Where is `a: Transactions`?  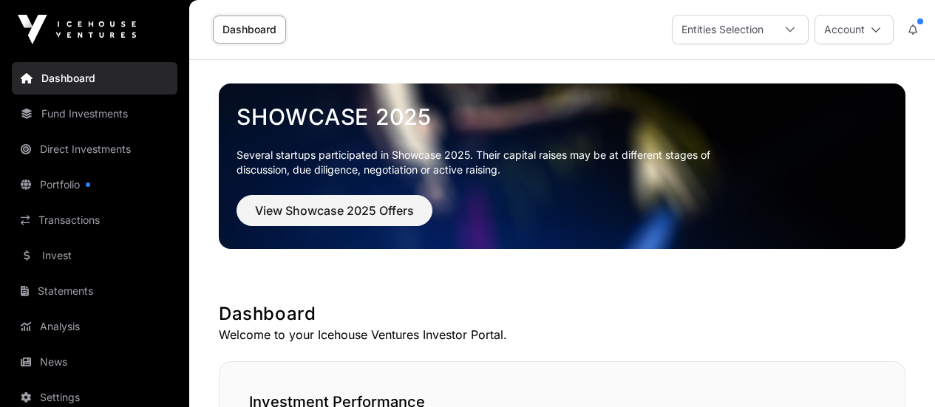
a: Transactions is located at coordinates (95, 220).